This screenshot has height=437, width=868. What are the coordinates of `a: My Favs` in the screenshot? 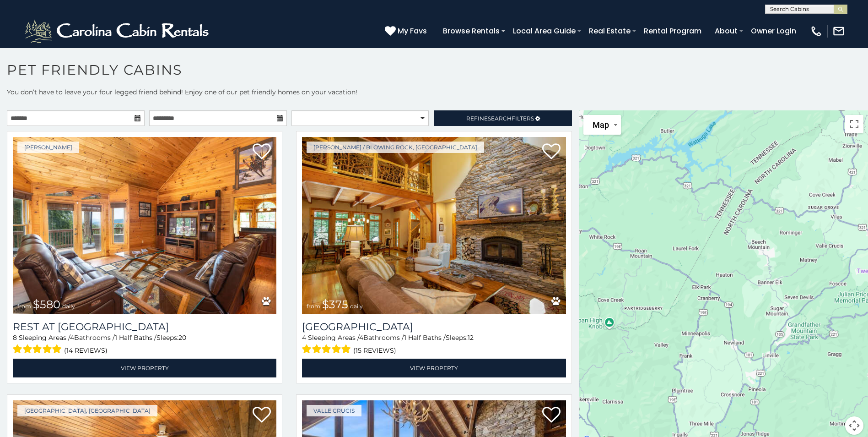 It's located at (407, 31).